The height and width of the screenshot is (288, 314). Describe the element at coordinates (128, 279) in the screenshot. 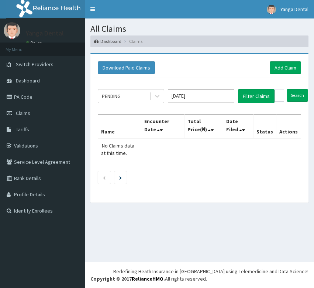

I see `strong: Copyright © 2017 .` at that location.